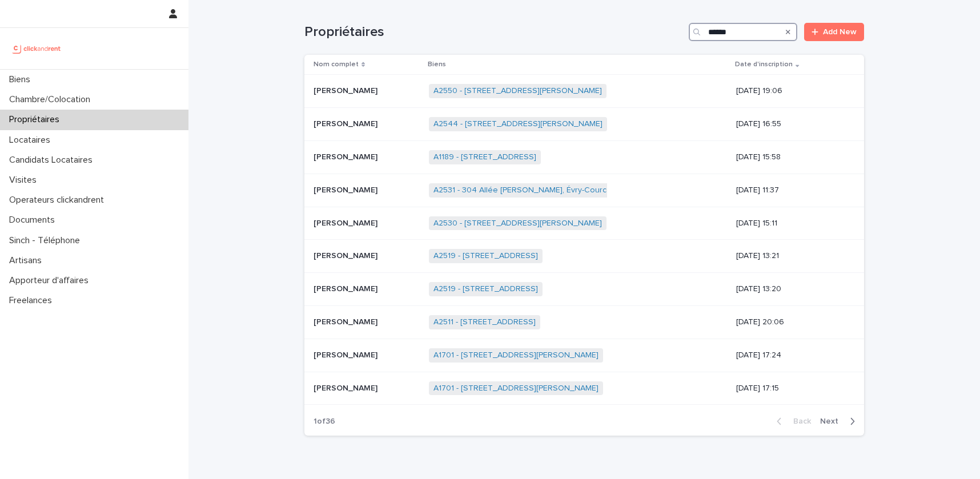 The height and width of the screenshot is (479, 980). I want to click on button: Next, so click(840, 422).